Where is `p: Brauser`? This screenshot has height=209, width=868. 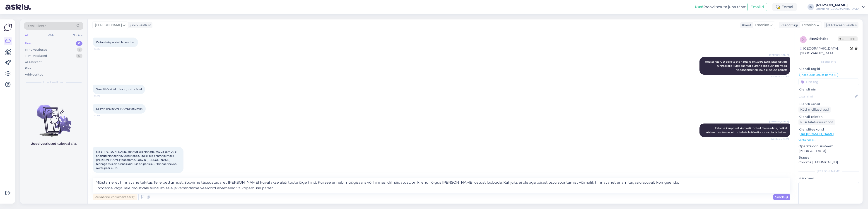 p: Brauser is located at coordinates (829, 158).